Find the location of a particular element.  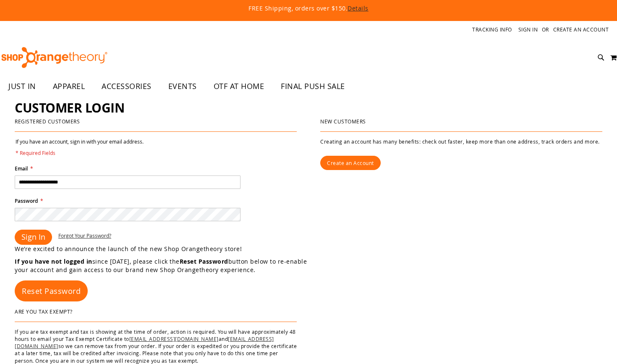

a: FINAL PUSH SALE is located at coordinates (313, 86).